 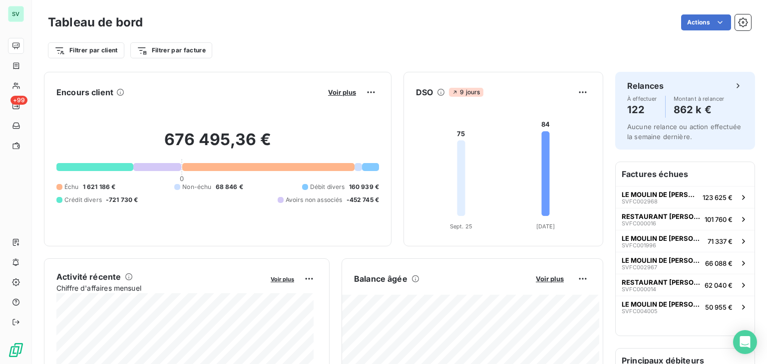 What do you see at coordinates (16, 350) in the screenshot?
I see `img: Logo LeanPay` at bounding box center [16, 350].